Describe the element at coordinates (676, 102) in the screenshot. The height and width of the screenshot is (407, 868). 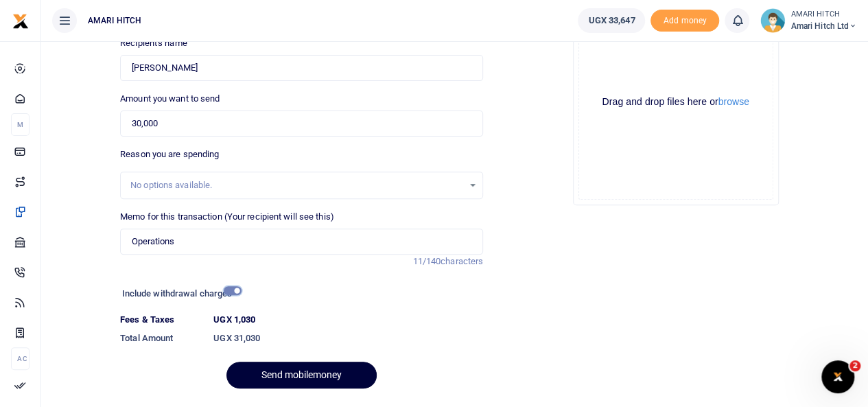
I see `div: Drag and drop files here or` at that location.